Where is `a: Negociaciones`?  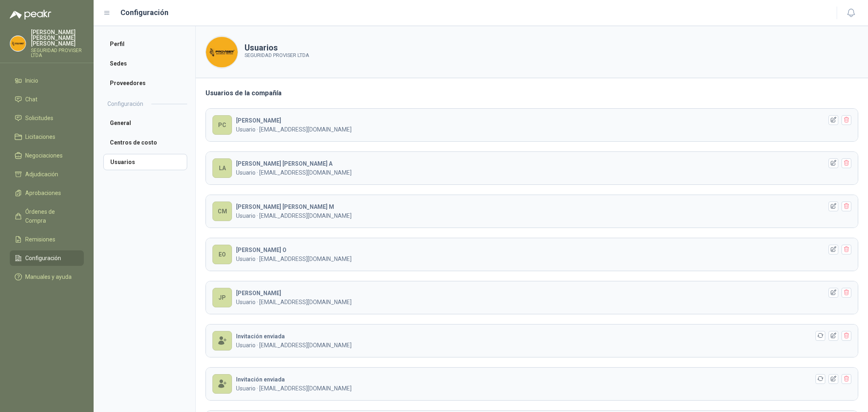 a: Negociaciones is located at coordinates (47, 155).